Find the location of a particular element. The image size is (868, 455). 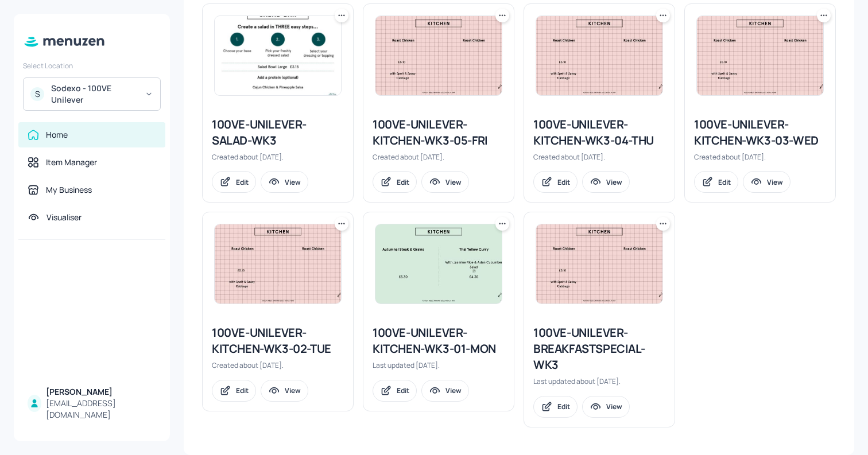

div: 100VE-UNILEVER-KITCHEN-WK3-05-FRI is located at coordinates (438, 133).